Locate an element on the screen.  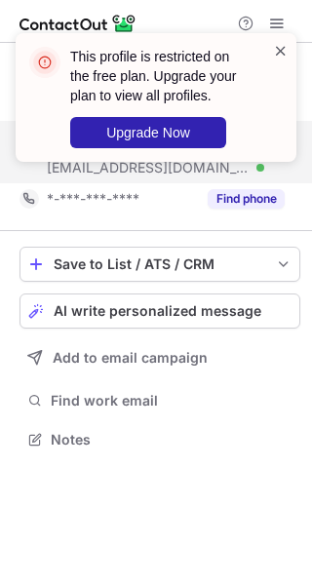
div: Save to List / ATS / CRM is located at coordinates (160, 264).